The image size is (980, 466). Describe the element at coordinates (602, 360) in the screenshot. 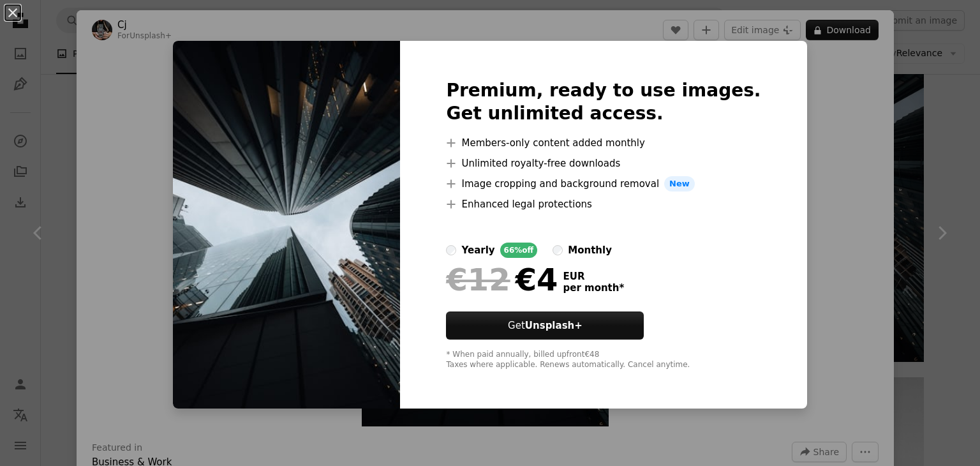

I see `div: * When paid annually, billed upfront €48 Taxes where applicable. Renews automatically. Cancel any...` at that location.